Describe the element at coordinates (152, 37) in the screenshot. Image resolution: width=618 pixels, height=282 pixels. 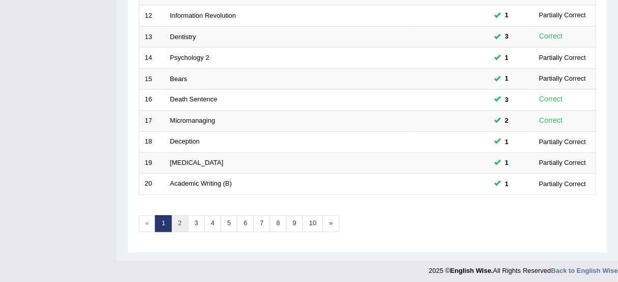
I see `td: 13` at that location.